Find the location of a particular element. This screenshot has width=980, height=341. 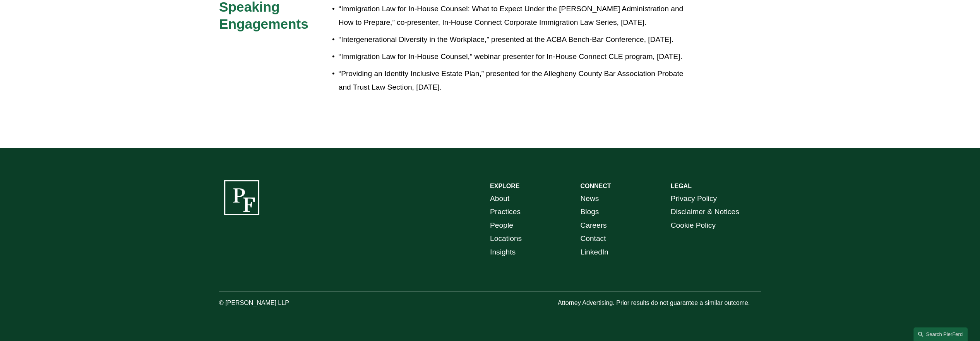

a: Practices is located at coordinates (505, 212).